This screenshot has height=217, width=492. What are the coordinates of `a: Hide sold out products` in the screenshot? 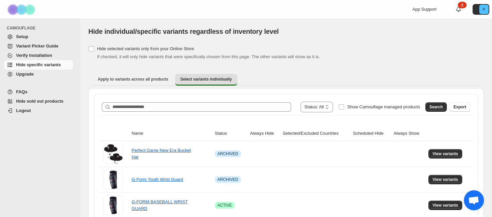 It's located at (38, 101).